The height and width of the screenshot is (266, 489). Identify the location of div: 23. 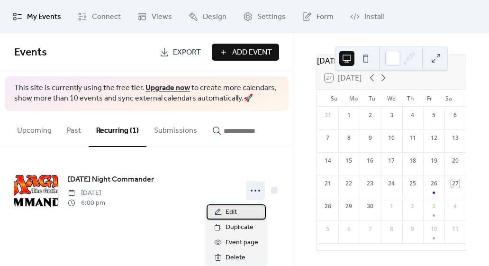
(370, 183).